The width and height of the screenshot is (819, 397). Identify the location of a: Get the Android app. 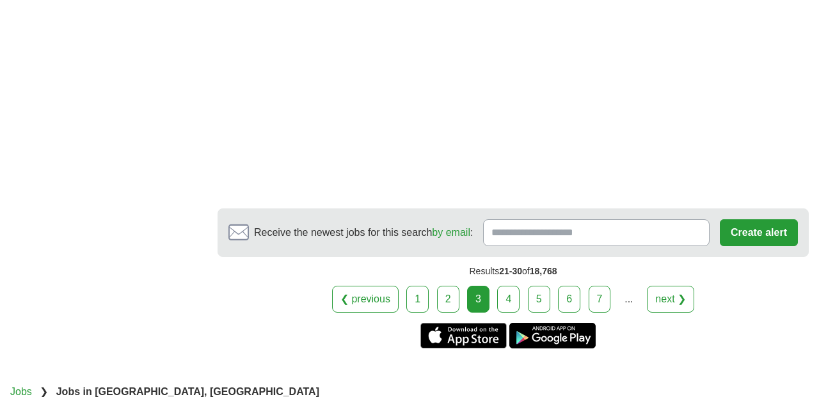
(552, 336).